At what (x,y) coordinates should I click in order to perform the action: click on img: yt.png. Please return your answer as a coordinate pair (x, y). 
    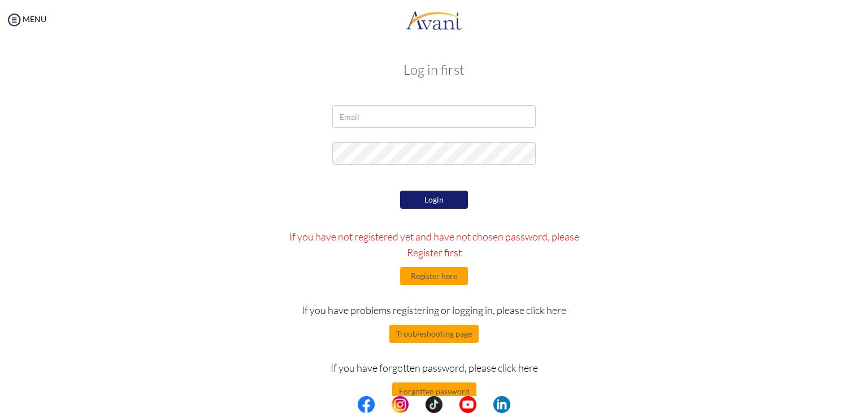
    Looking at the image, I should click on (468, 404).